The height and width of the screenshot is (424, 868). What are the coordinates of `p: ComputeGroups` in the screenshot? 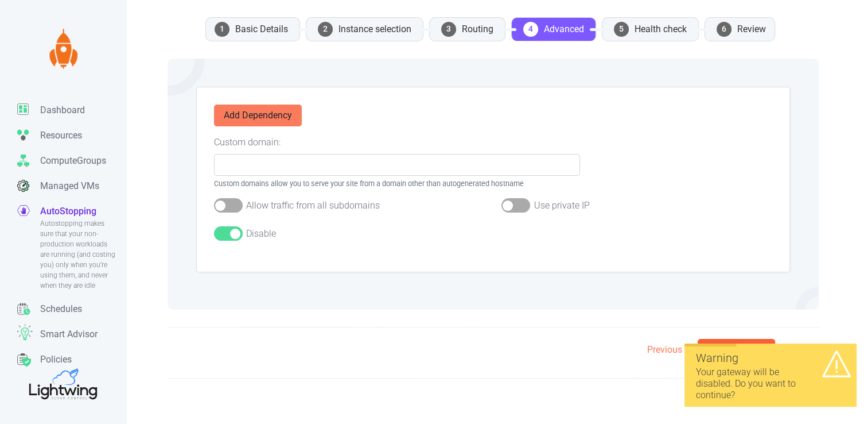 It's located at (73, 161).